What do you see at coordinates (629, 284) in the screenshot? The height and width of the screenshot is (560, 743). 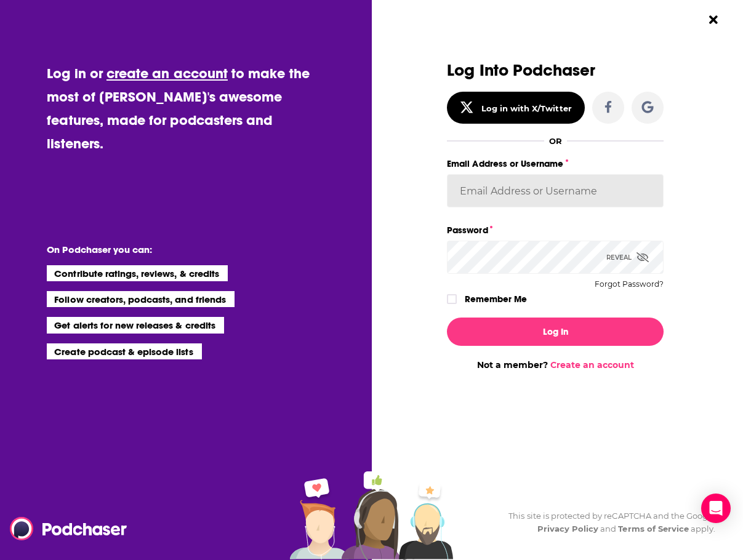 I see `button: Forgot Password?` at bounding box center [629, 284].